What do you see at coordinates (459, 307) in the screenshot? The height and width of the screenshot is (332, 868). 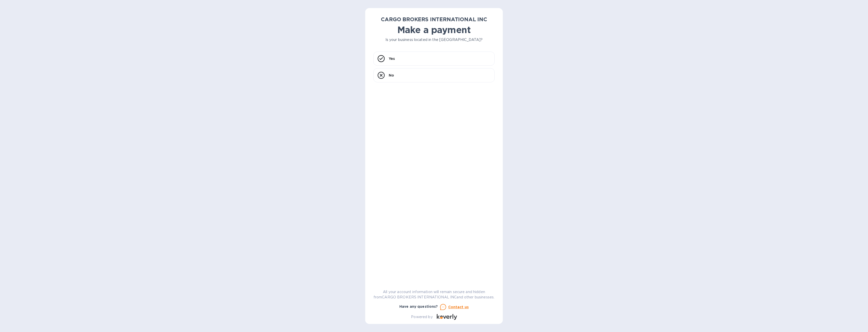 I see `u: Contact us` at bounding box center [459, 307].